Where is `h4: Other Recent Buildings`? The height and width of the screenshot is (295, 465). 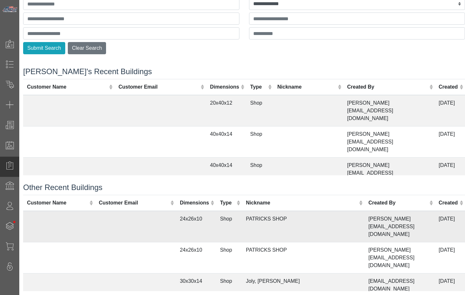 h4: Other Recent Buildings is located at coordinates (244, 188).